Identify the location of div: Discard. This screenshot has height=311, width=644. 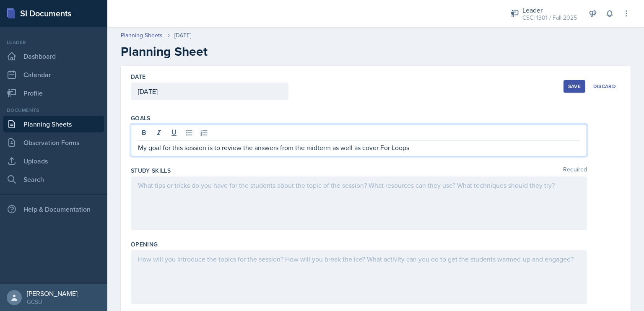
(605, 86).